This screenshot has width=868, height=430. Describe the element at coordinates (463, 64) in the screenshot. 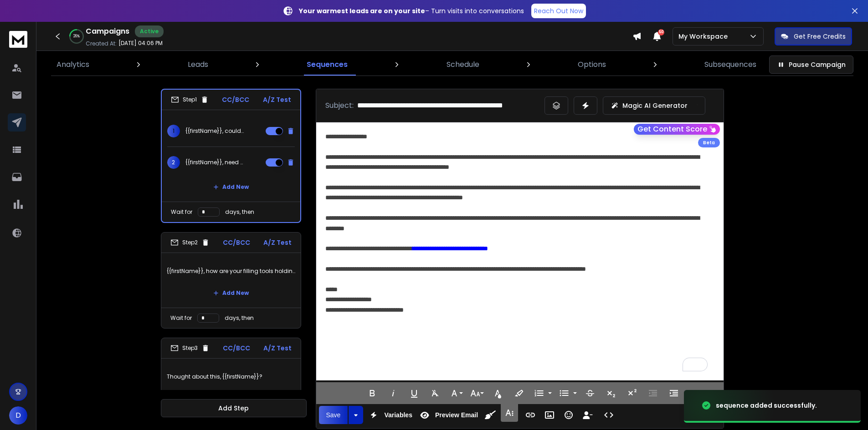

I see `p: Schedule` at that location.